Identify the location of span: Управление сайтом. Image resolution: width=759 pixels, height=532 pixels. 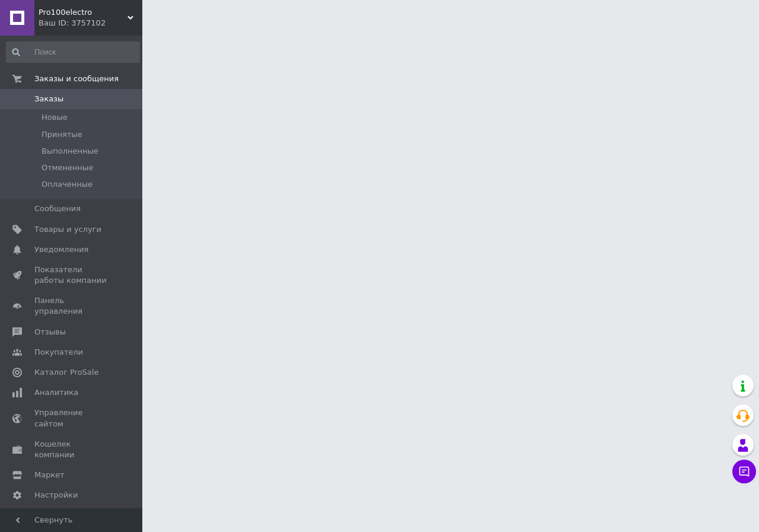
(72, 418).